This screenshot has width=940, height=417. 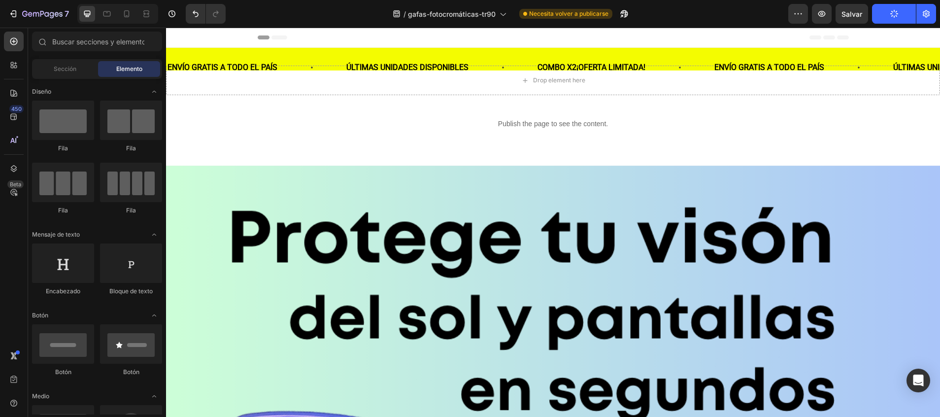 What do you see at coordinates (131, 291) in the screenshot?
I see `div: Bloque de texto` at bounding box center [131, 291].